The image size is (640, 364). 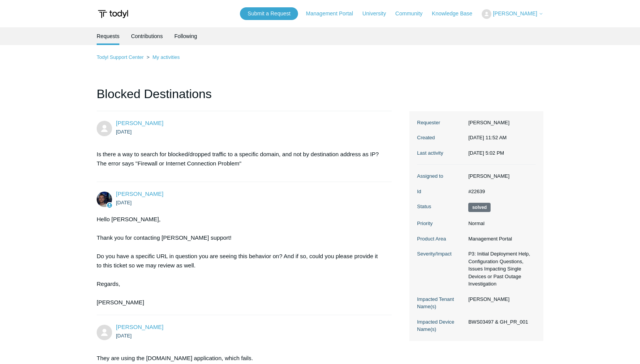 I want to click on h1: Blocked Destinations, so click(x=245, y=98).